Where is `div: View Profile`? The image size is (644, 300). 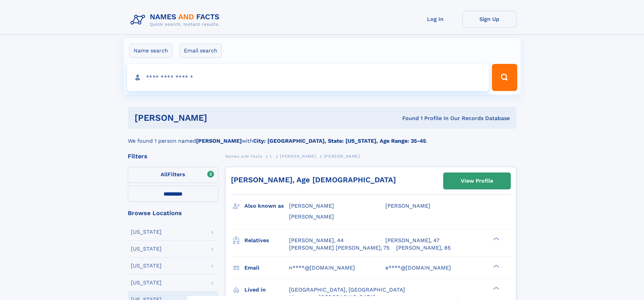 div: View Profile is located at coordinates (477, 181).